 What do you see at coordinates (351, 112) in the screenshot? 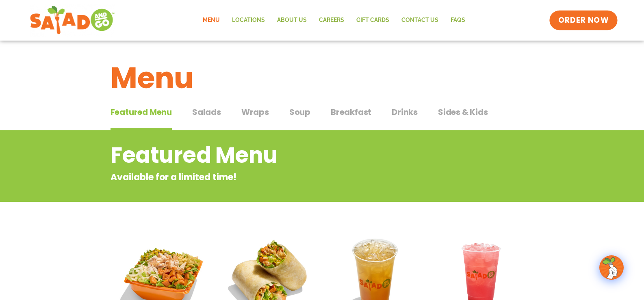
I see `span: Breakfast` at bounding box center [351, 112].